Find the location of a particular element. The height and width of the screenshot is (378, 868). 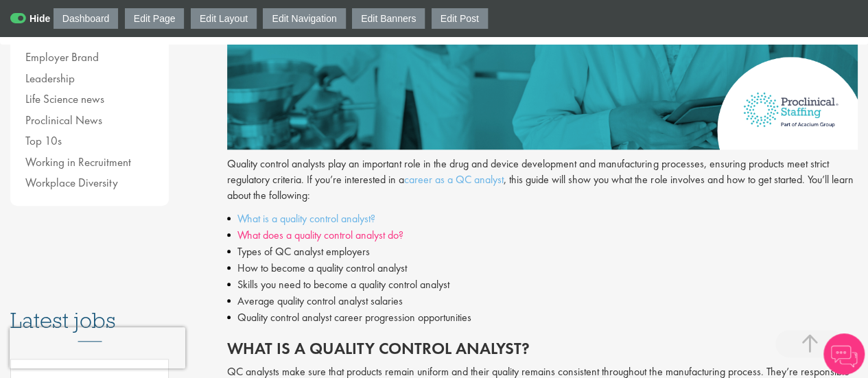

li: How to become a quality control analyst is located at coordinates (542, 268).